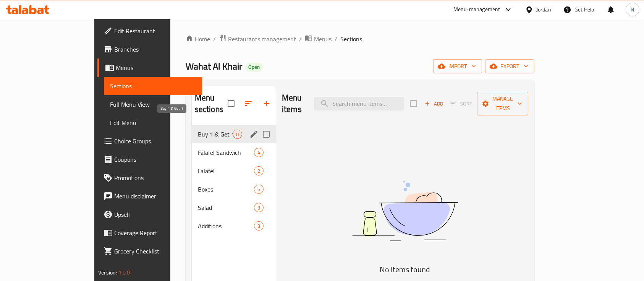 Image resolution: width=644 pixels, height=281 pixels. I want to click on div: Menu-management, so click(477, 9).